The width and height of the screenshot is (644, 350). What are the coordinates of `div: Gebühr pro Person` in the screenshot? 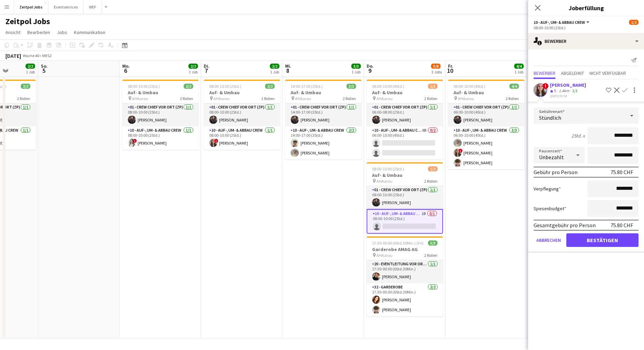 It's located at (555, 172).